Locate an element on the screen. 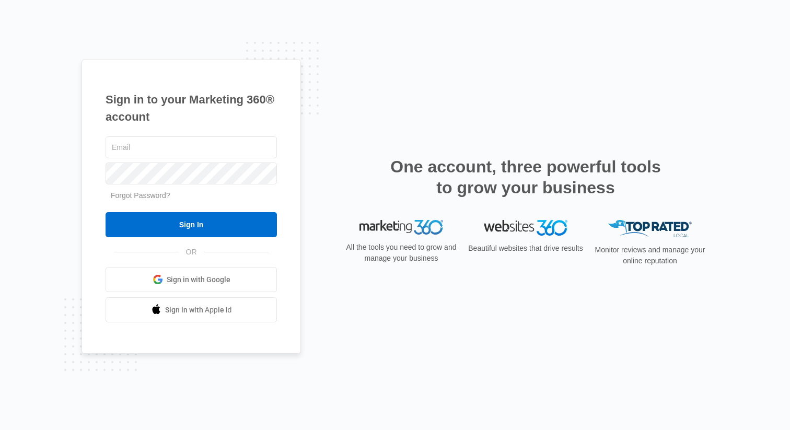  h1: Sign in to your Marketing 360® account is located at coordinates (191, 108).